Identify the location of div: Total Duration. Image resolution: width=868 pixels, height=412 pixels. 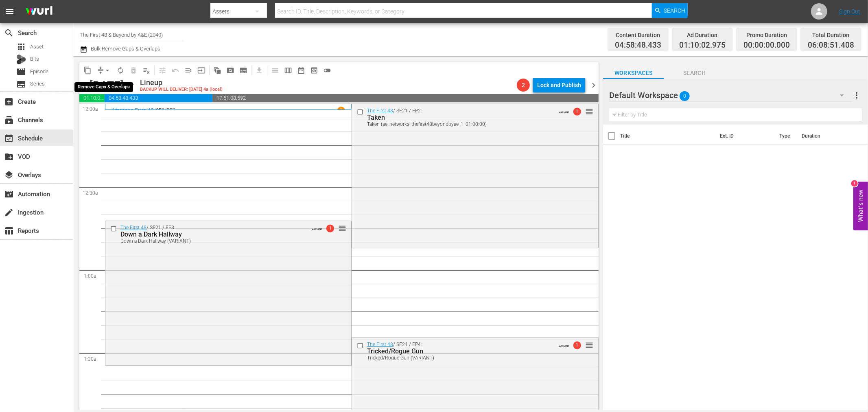
(831, 35).